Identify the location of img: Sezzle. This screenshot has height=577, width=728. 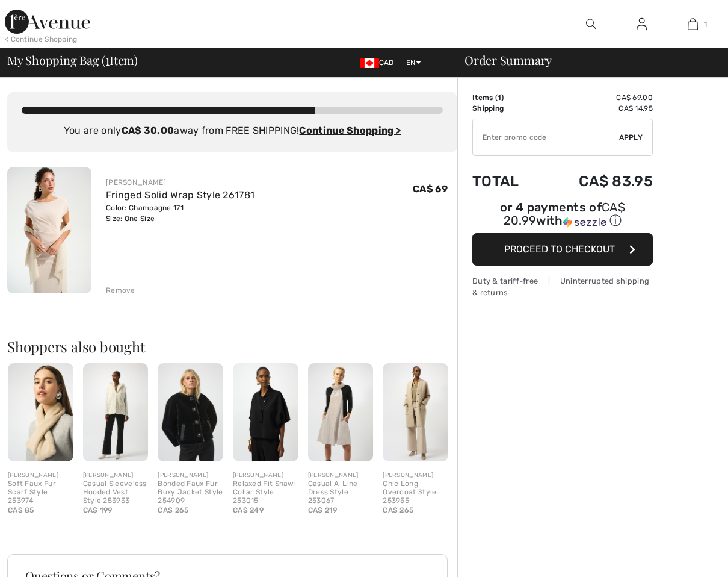
(585, 222).